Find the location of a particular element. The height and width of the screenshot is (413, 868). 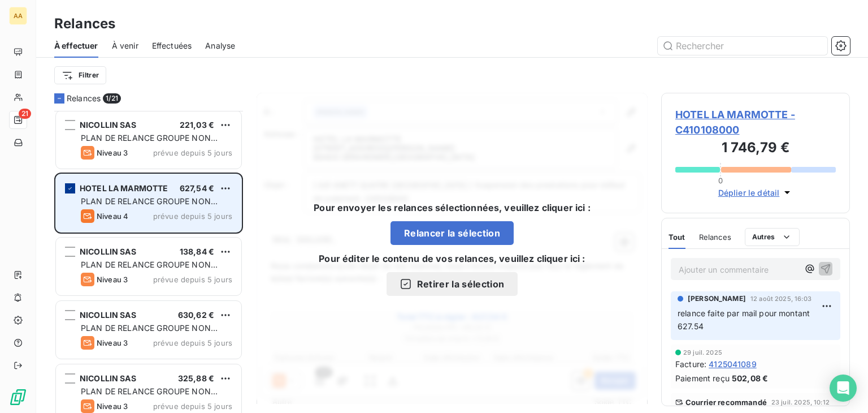

h3: Relances is located at coordinates (85, 24).